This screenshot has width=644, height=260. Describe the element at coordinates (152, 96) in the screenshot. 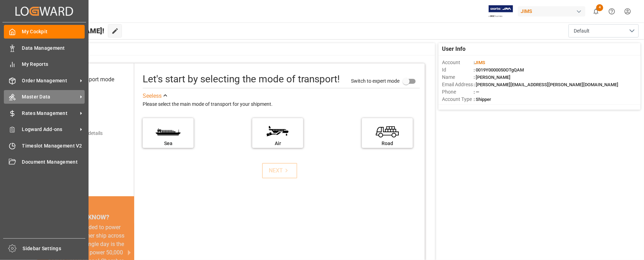

I see `div: See less` at that location.